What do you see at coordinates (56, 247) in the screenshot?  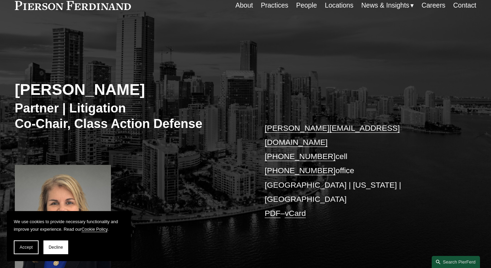 I see `span: Decline` at bounding box center [56, 247].